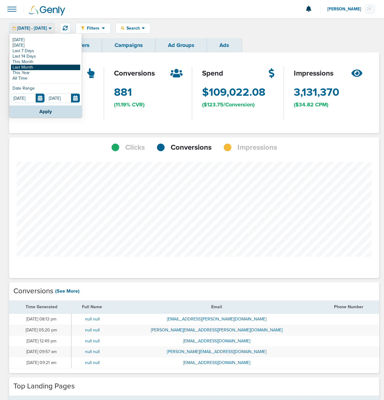 The image size is (384, 400). I want to click on h4: Conversions, so click(33, 291).